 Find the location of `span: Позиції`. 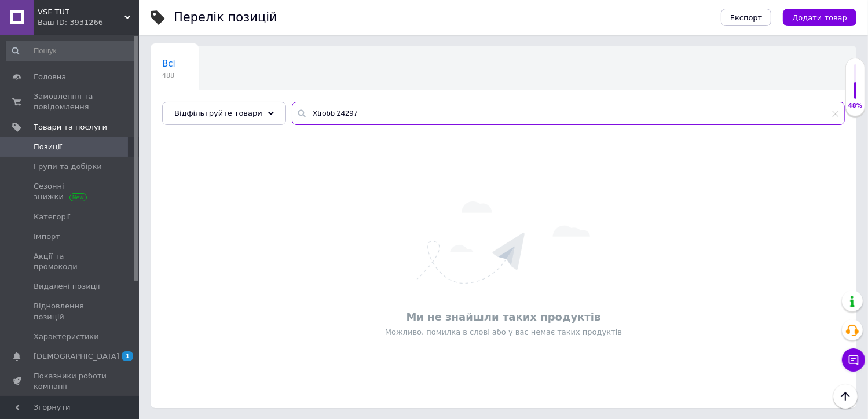

span: Позиції is located at coordinates (48, 147).